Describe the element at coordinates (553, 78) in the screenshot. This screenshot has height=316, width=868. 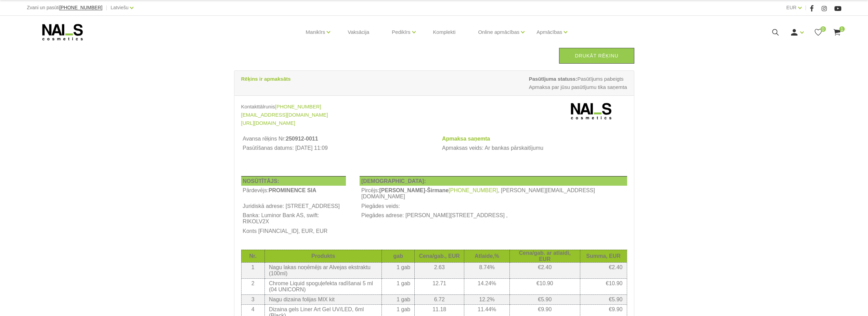
I see `strong: Pasūtījuma statuss:` at that location.